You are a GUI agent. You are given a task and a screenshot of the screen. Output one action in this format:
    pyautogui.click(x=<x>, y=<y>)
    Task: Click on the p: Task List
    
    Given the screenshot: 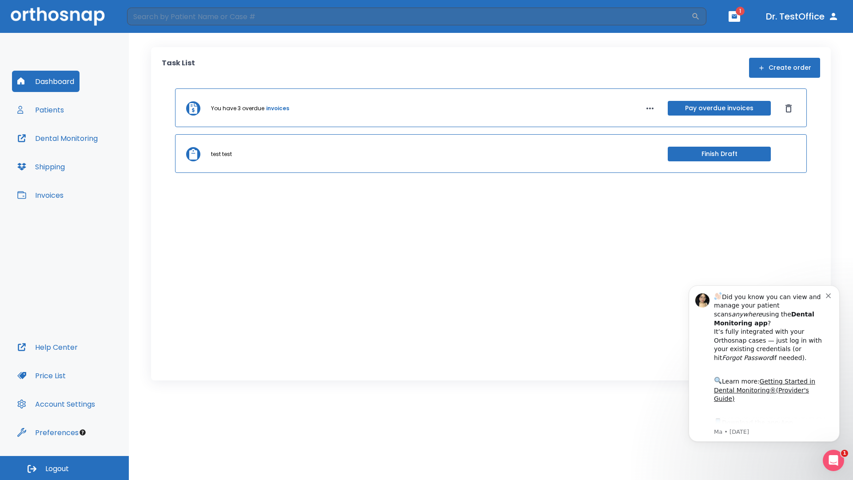 What is the action you would take?
    pyautogui.click(x=178, y=68)
    